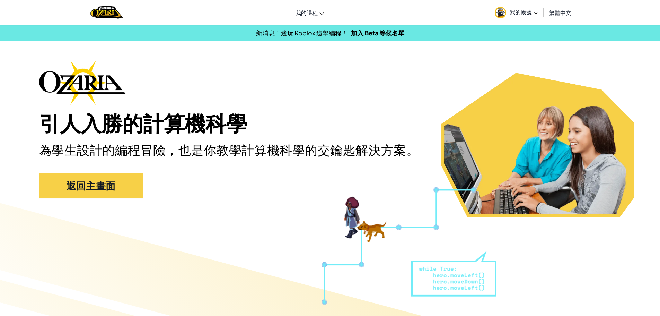 This screenshot has height=316, width=660. I want to click on img: avatar, so click(500, 12).